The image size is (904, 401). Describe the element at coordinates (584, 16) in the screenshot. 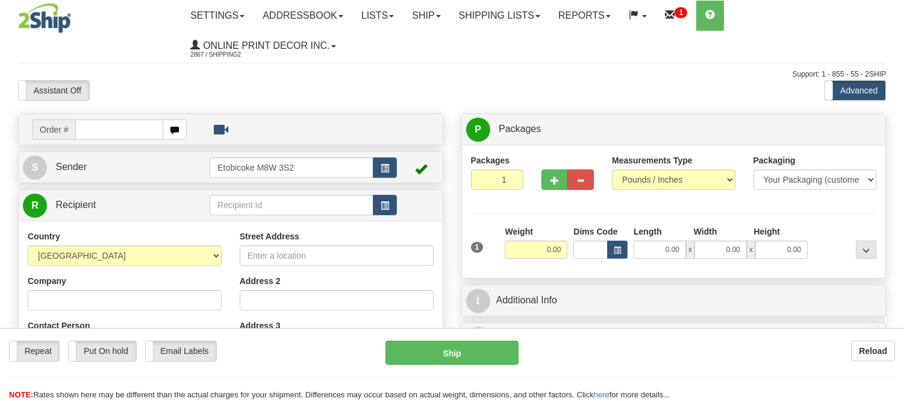

I see `a: Reports` at that location.